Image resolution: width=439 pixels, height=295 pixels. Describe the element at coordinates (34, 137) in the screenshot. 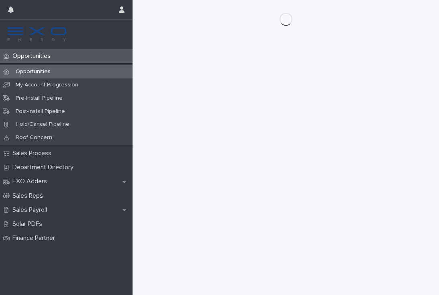

I see `p: Roof Concern` at that location.